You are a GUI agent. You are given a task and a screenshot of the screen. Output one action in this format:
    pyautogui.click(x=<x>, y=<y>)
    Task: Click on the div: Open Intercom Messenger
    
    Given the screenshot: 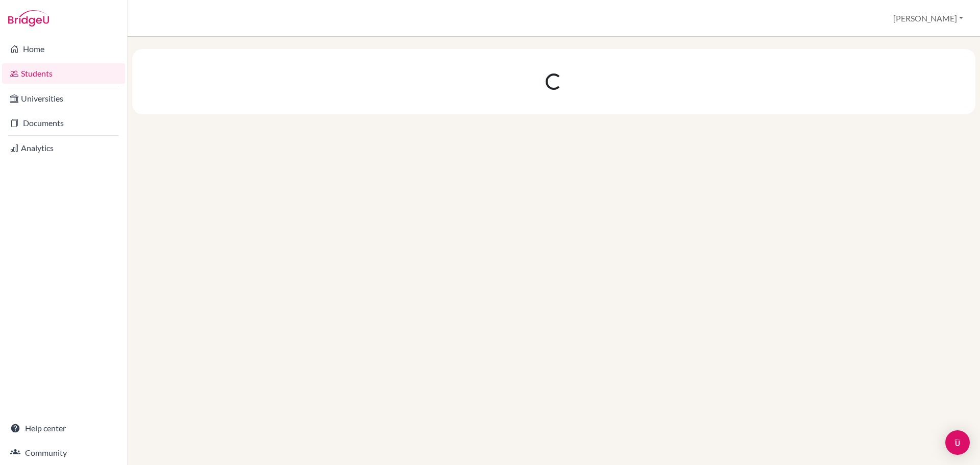 What is the action you would take?
    pyautogui.click(x=958, y=442)
    